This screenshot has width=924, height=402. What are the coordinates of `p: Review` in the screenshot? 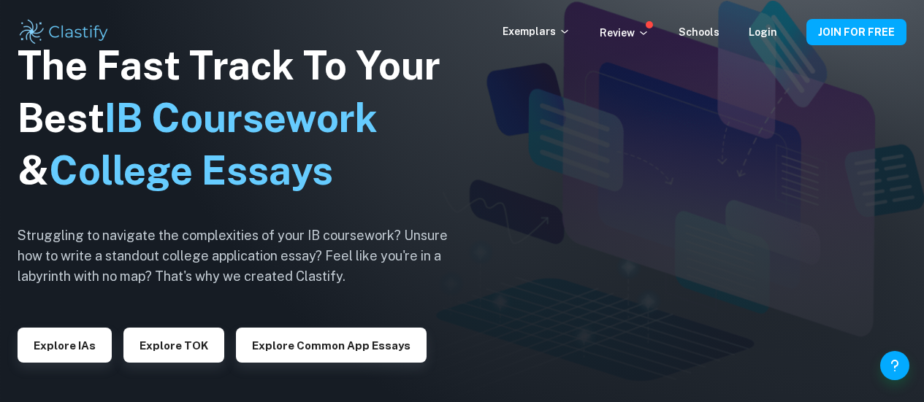 It's located at (624, 33).